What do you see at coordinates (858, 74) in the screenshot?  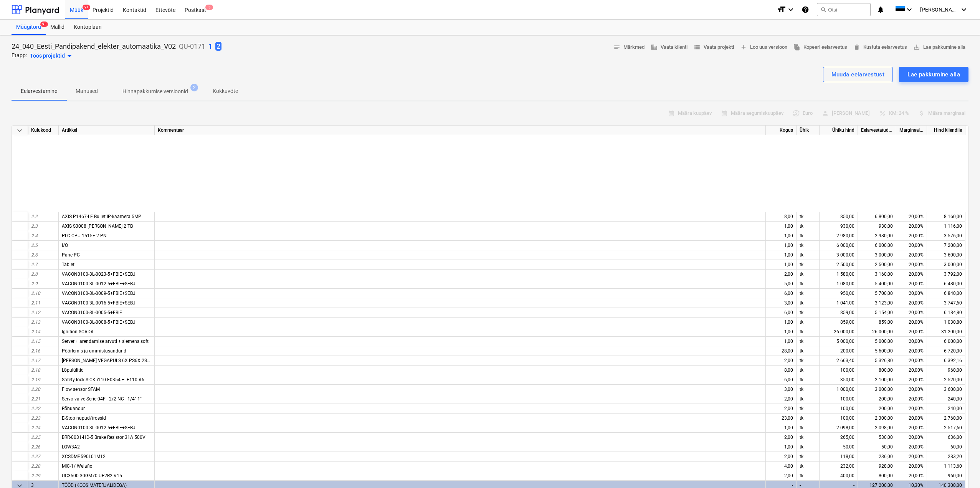 I see `div: Muuda eelarvestust` at bounding box center [858, 74].